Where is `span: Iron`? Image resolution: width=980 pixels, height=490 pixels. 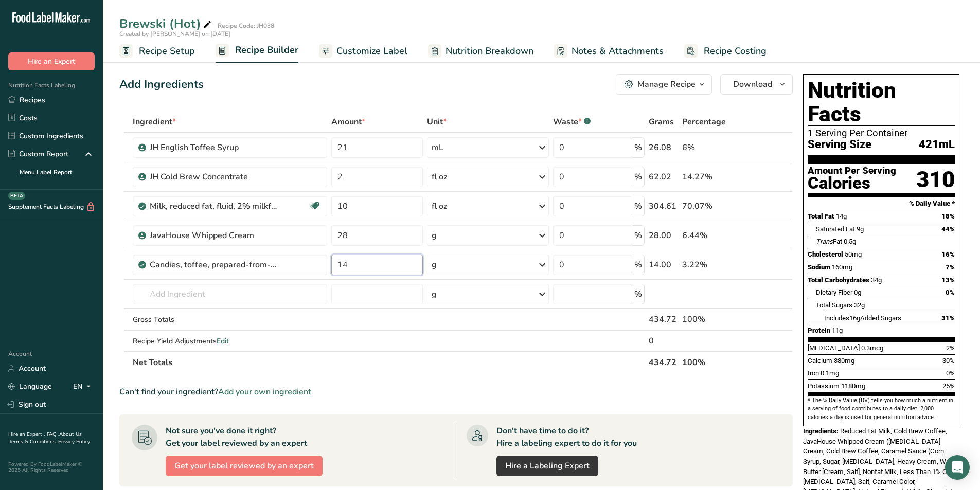 span: Iron is located at coordinates (814, 372).